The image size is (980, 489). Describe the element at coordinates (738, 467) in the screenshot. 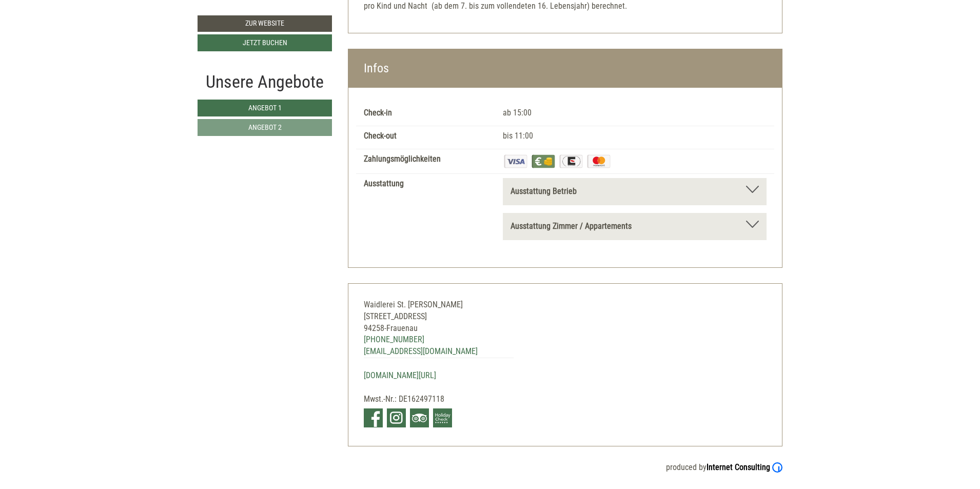

I see `b: Internet Consulting` at that location.